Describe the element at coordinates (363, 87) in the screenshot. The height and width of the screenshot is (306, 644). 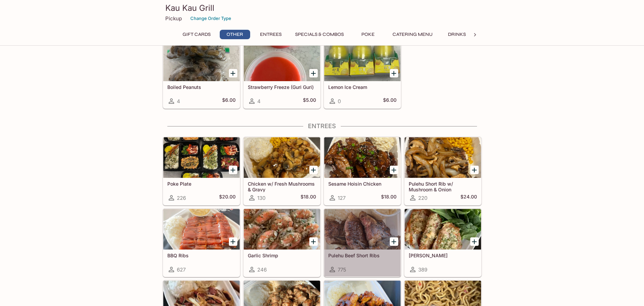
I see `h5: Lemon Ice Cream` at that location.